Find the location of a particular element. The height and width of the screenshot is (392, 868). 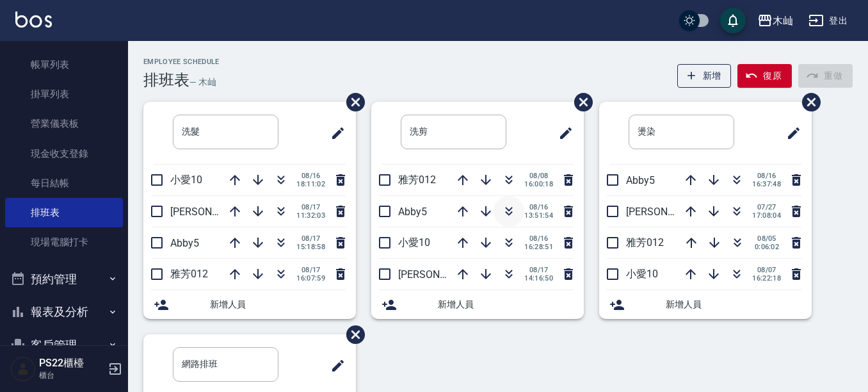

span: 16:07:59 is located at coordinates (310, 278).